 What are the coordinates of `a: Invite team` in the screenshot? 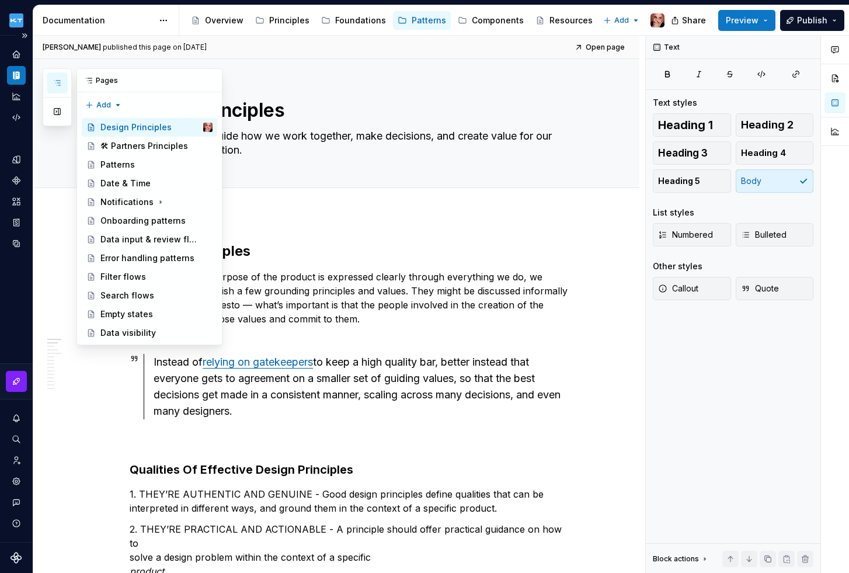 It's located at (16, 460).